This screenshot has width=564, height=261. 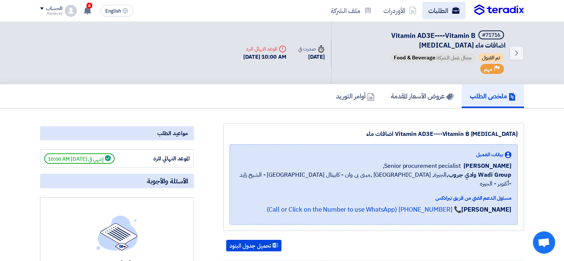 What do you see at coordinates (117, 133) in the screenshot?
I see `div: مواعيد الطلب` at bounding box center [117, 133].